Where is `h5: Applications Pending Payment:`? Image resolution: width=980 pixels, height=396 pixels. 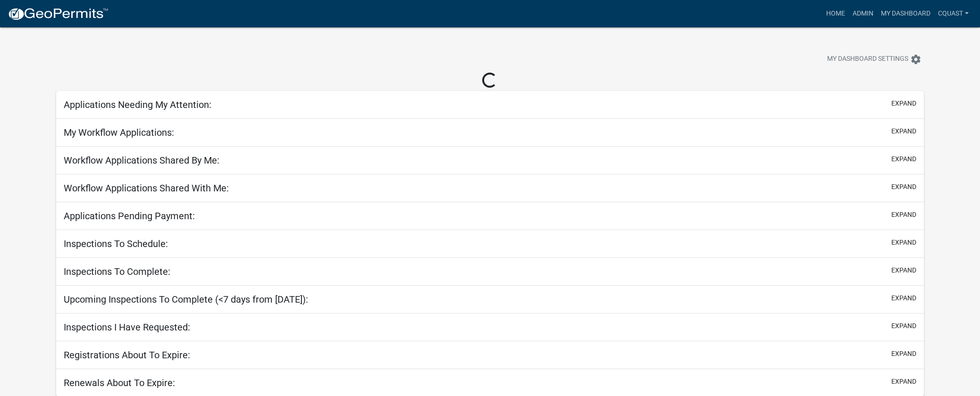 h5: Applications Pending Payment: is located at coordinates (130, 216).